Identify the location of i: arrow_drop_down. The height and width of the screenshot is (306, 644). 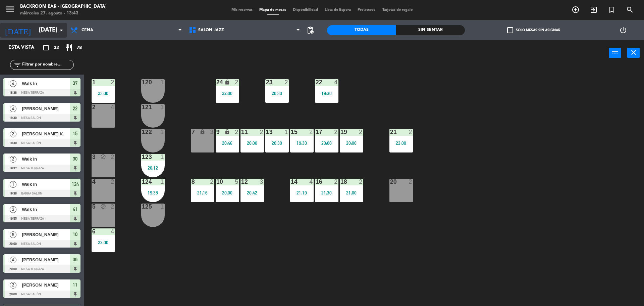
(61, 31).